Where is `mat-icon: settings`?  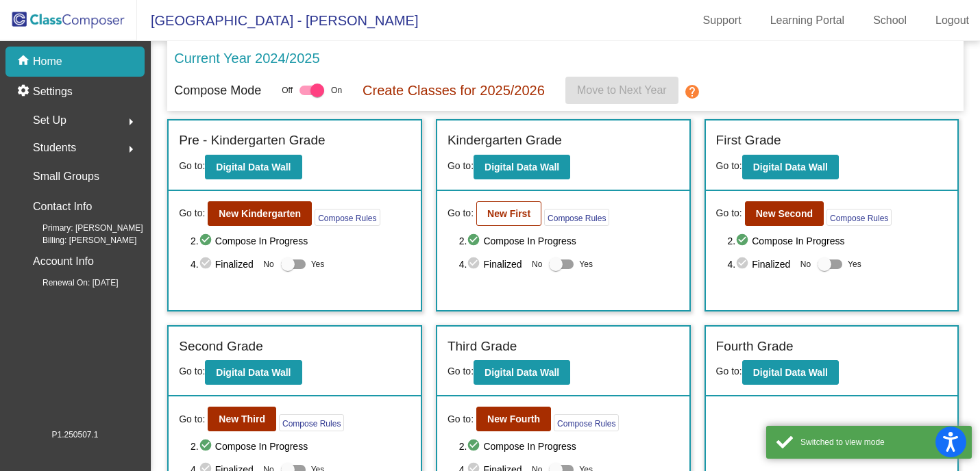 mat-icon: settings is located at coordinates (24, 92).